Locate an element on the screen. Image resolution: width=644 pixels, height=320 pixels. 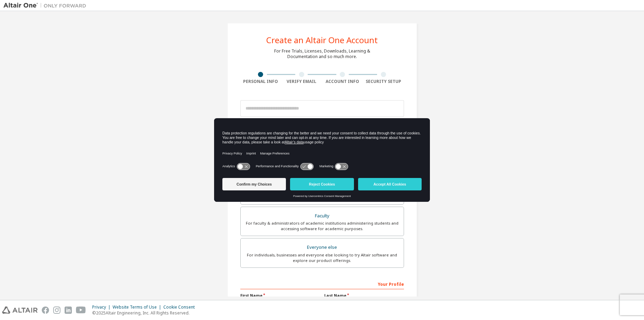
img: youtube.svg is located at coordinates (81, 310).